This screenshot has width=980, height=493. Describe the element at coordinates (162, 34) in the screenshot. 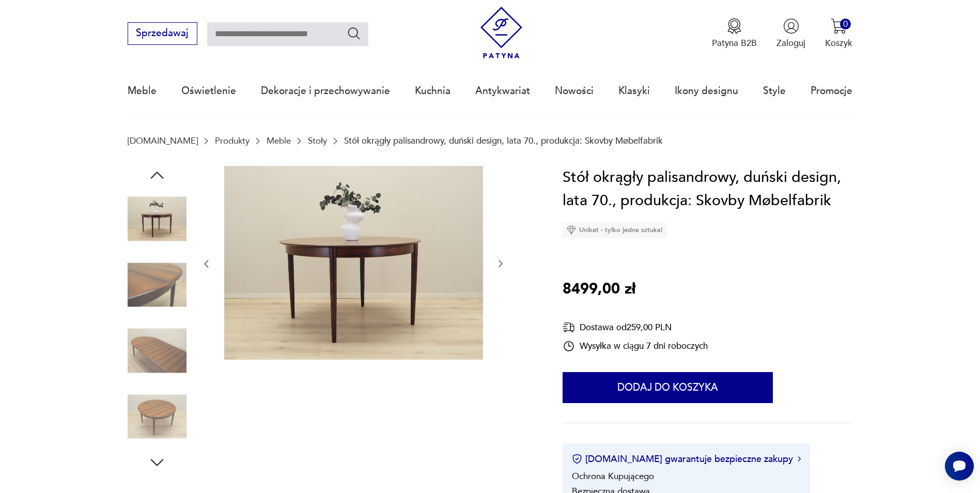

I see `a: Sprzedawaj` at that location.